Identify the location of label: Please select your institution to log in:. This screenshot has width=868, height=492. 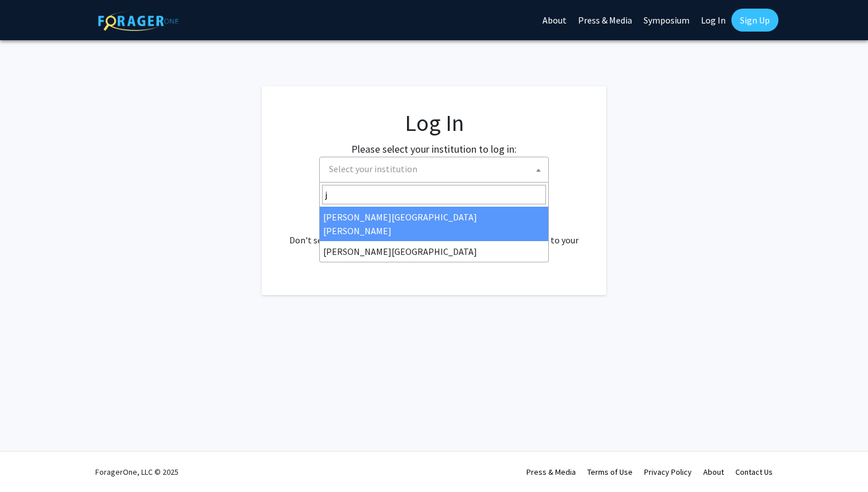
(434, 149).